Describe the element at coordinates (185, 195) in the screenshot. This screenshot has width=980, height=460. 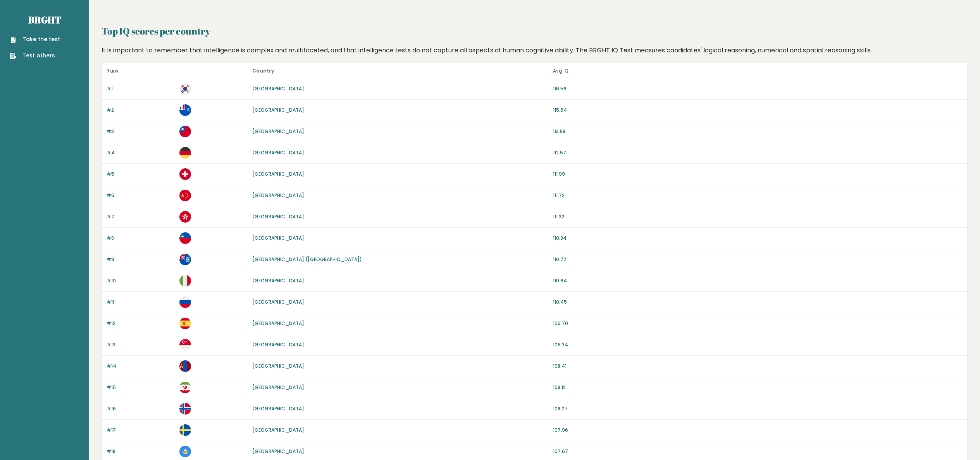
I see `img: cn.svg` at that location.